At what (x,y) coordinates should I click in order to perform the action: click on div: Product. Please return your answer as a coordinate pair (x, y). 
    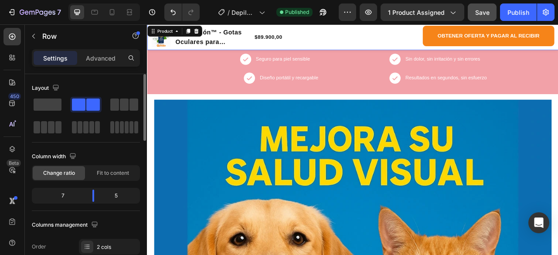
    Looking at the image, I should click on (22, 9).